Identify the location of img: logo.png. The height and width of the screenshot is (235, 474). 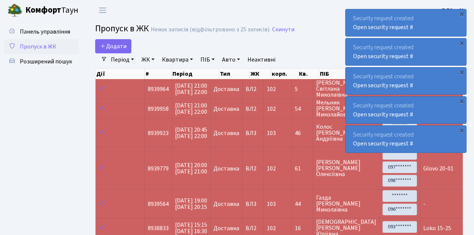
(15, 10).